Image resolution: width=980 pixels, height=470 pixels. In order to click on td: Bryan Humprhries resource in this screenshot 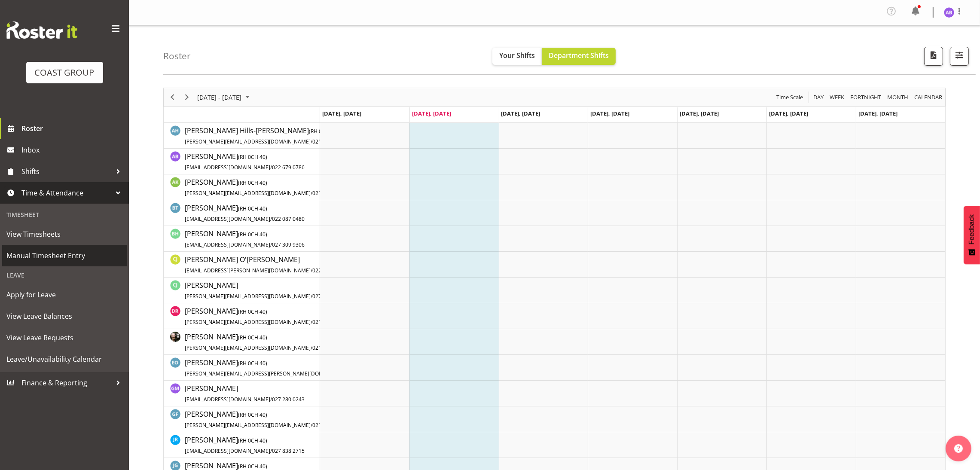, I will do `click(242, 239)`.